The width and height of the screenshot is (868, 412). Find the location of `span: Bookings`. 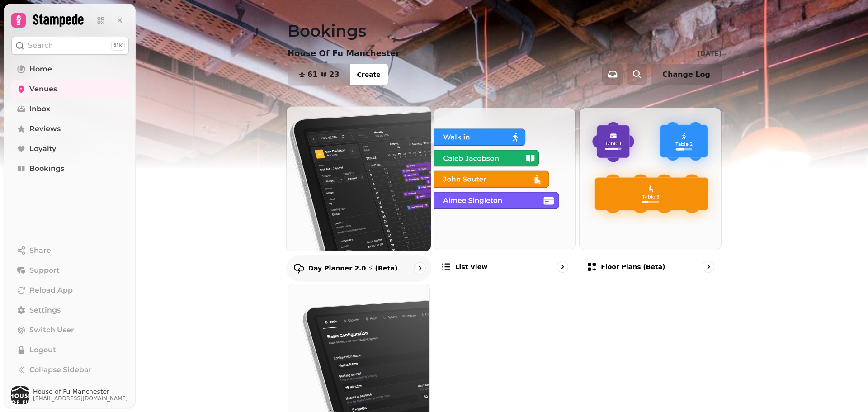

span: Bookings is located at coordinates (47, 168).